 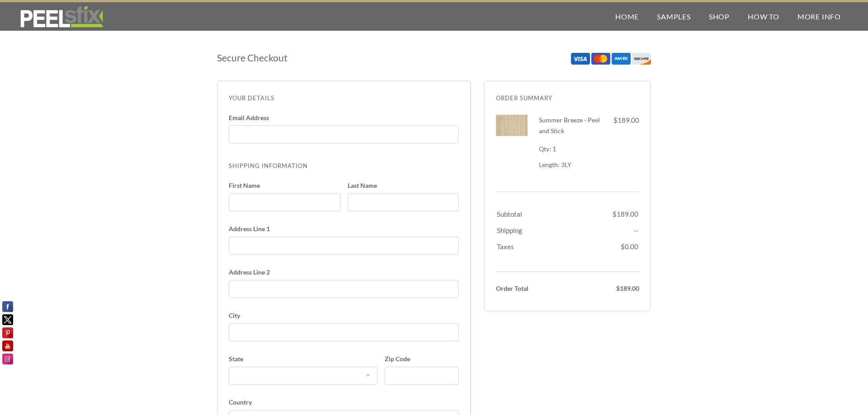 What do you see at coordinates (422, 359) in the screenshot?
I see `span: Zip Code` at bounding box center [422, 359].